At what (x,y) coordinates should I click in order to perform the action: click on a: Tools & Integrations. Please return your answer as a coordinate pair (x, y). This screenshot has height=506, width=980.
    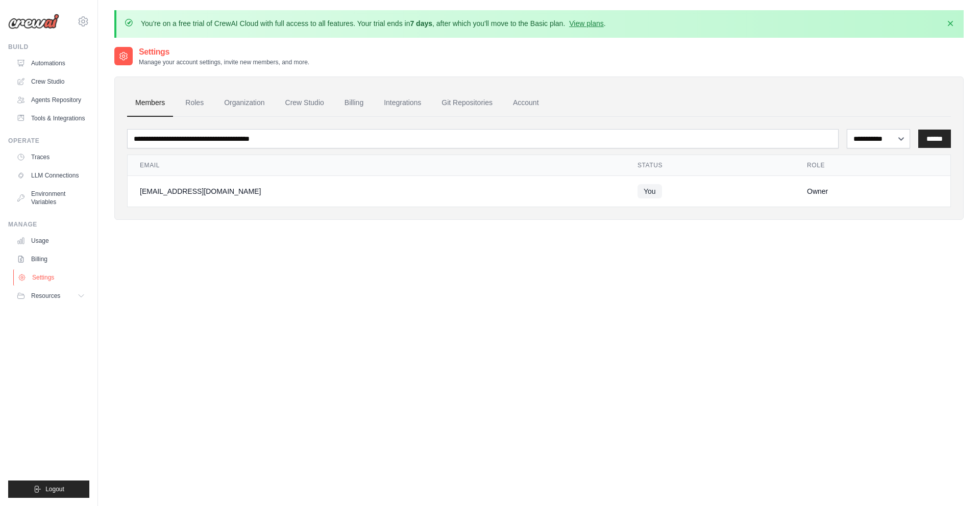
    Looking at the image, I should click on (50, 118).